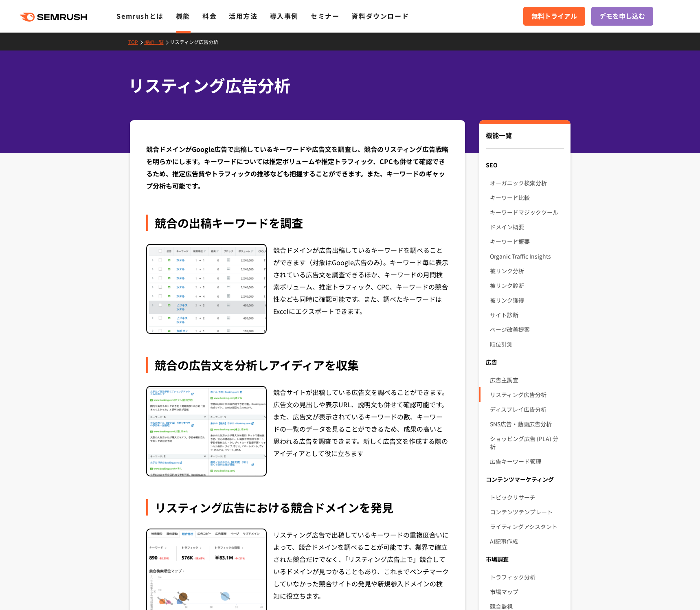 The image size is (700, 610). Describe the element at coordinates (526, 512) in the screenshot. I see `a: コンテンツテンプレート` at that location.